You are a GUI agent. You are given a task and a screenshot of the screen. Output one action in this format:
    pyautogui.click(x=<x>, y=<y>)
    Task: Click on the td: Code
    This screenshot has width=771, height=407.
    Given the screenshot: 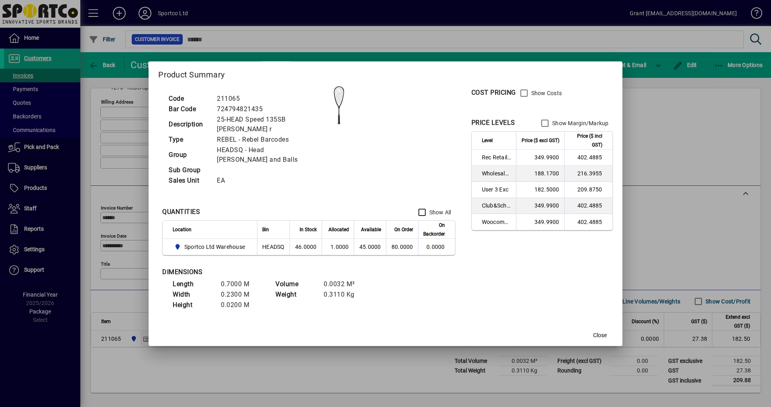 What is the action you would take?
    pyautogui.click(x=189, y=99)
    